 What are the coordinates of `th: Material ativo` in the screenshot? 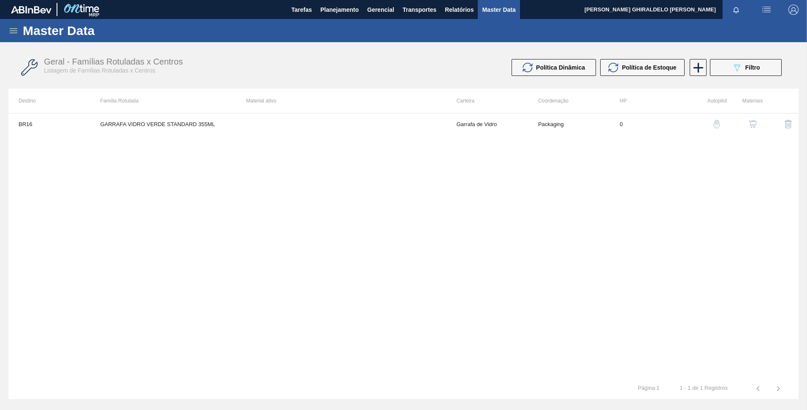 It's located at (341, 101).